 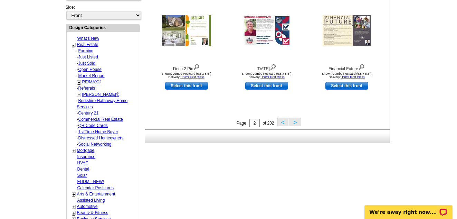 I want to click on img: Deco 2 Pic, so click(x=186, y=30).